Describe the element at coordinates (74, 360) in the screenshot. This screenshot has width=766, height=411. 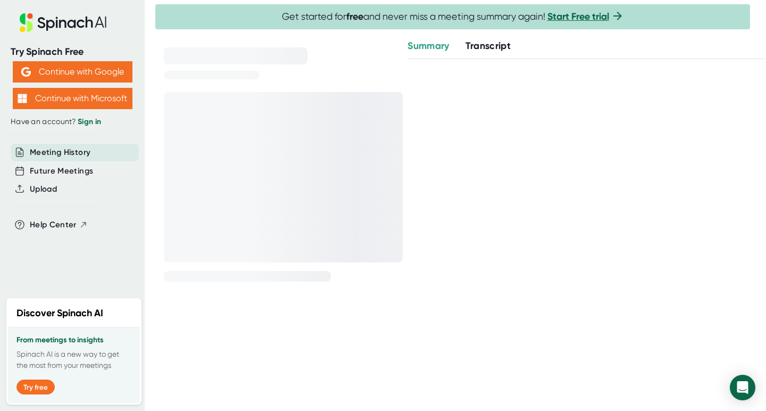
I see `p: Spinach AI is a new way to get the most from your meetings` at that location.